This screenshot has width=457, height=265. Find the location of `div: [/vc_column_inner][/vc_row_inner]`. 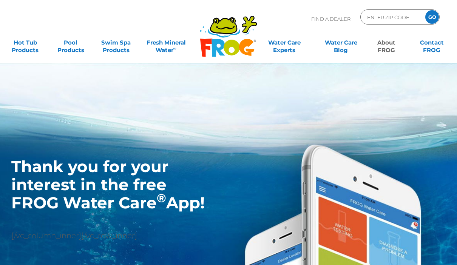

div: [/vc_column_inner][/vc_row_inner] is located at coordinates (109, 200).